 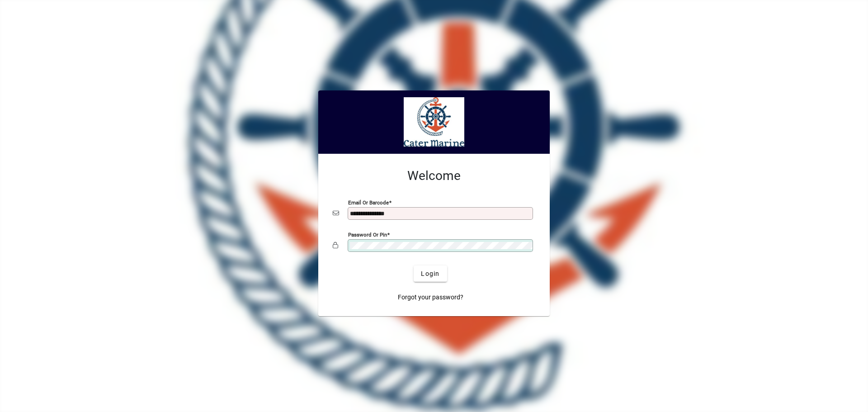 What do you see at coordinates (430, 297) in the screenshot?
I see `span: Forgot your password?` at bounding box center [430, 297].